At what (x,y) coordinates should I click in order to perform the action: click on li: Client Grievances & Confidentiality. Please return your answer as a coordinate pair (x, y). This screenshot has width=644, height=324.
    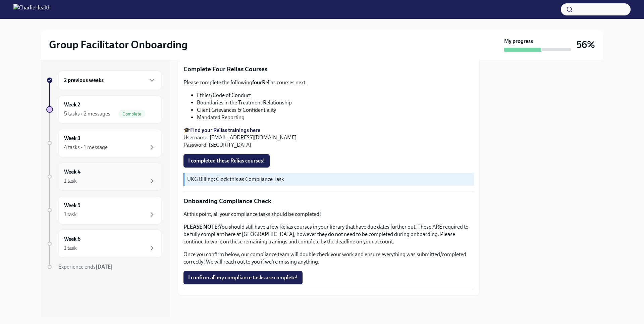
    Looking at the image, I should click on (335, 110).